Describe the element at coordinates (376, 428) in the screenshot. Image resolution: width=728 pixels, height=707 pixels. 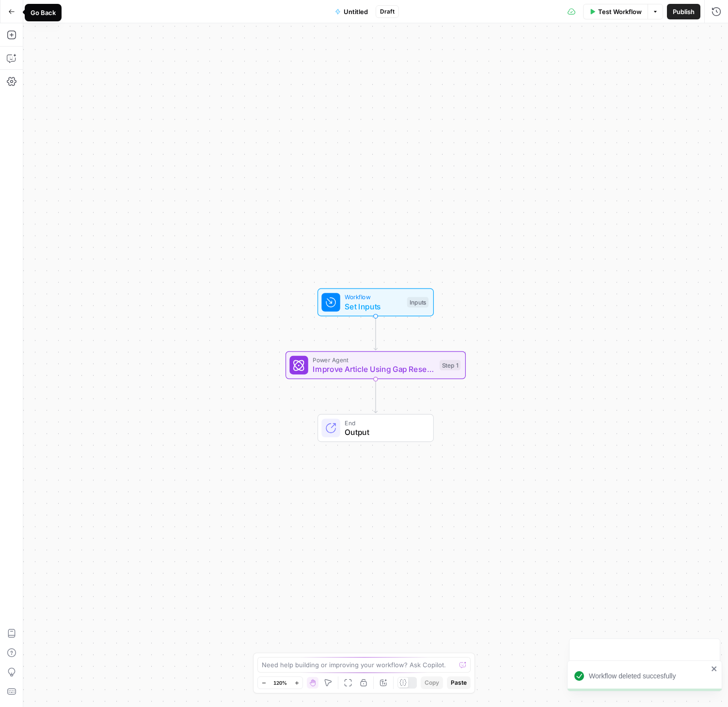
I see `div: EndOutput` at that location.